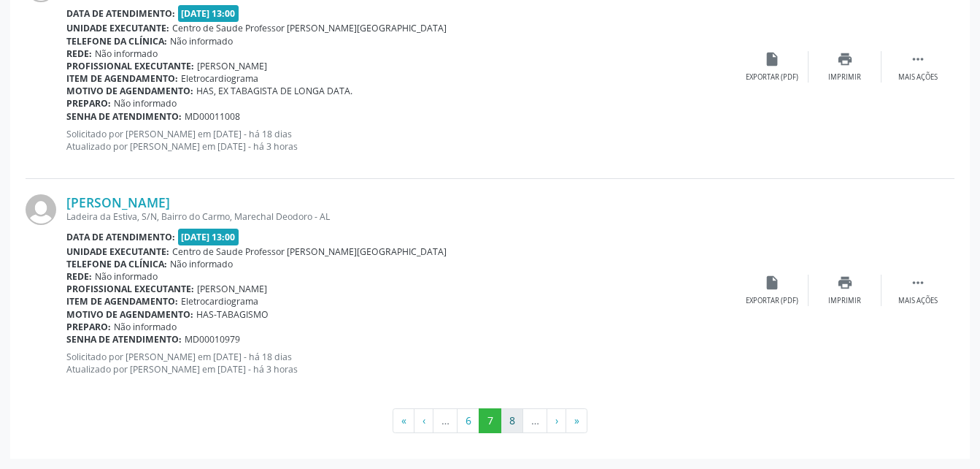 The width and height of the screenshot is (980, 469). I want to click on div: Ladeira da Estiva, S/N, Bairro do Carmo, Marechal Deodoro - AL, so click(401, 216).